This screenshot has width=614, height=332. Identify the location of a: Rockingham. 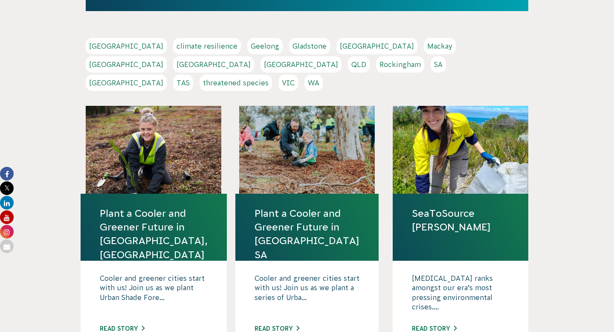
(400, 64).